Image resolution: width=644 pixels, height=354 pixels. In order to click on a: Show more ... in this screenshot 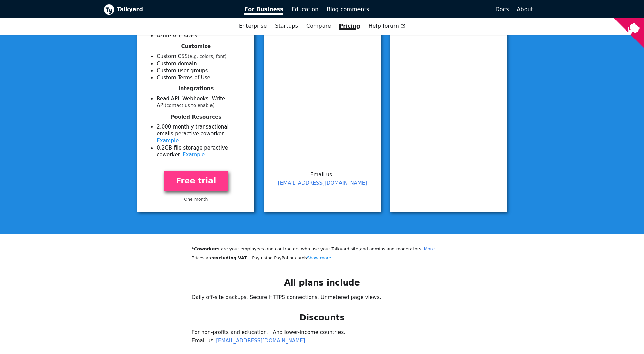, I will do `click(322, 258)`.